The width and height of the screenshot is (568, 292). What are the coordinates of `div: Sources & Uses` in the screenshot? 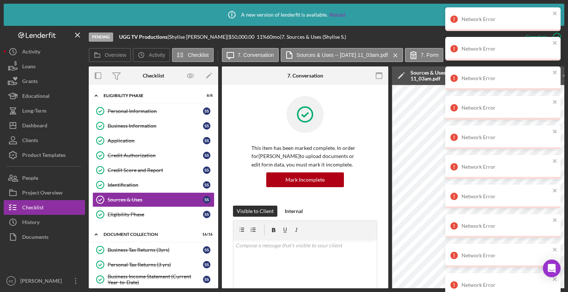 It's located at (155, 200).